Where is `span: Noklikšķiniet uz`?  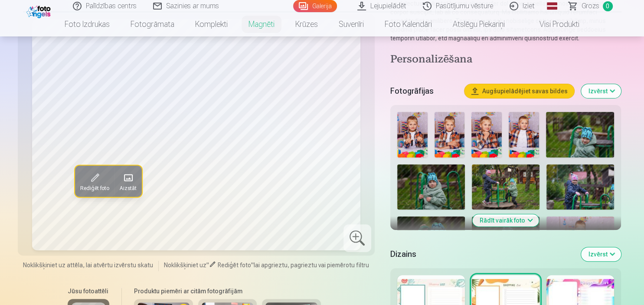
span: Noklikšķiniet uz is located at coordinates (185, 265).